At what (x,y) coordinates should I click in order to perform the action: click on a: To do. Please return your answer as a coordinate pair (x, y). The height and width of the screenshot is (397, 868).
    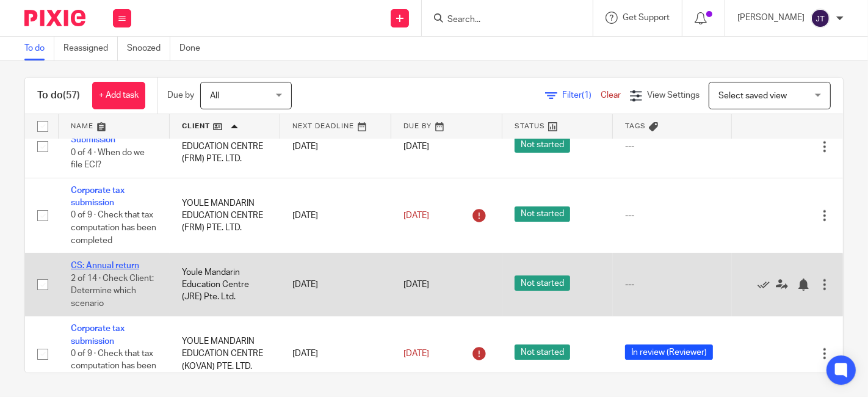
    Looking at the image, I should click on (39, 48).